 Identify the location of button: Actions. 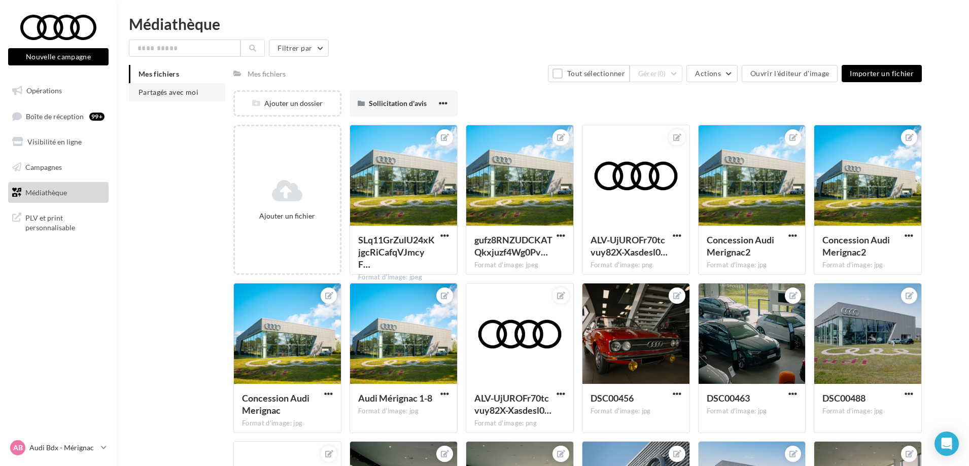
(712, 74).